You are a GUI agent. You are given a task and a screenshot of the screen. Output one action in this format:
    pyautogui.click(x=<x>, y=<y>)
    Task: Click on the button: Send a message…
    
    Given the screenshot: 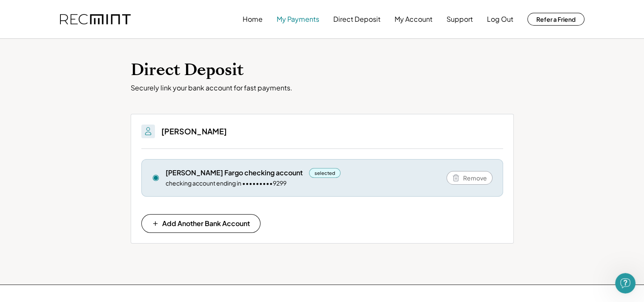 What is the action you would take?
    pyautogui.click(x=153, y=240)
    